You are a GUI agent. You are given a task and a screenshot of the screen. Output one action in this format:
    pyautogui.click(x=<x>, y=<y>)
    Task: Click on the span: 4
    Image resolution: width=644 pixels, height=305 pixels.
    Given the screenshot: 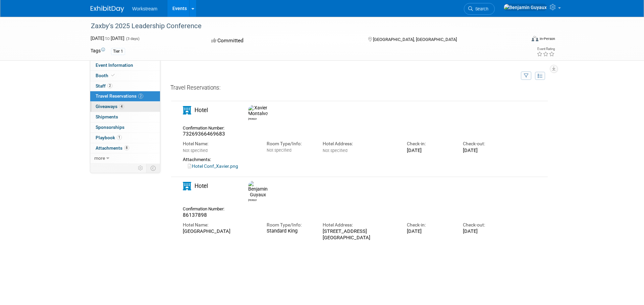 What is the action you would take?
    pyautogui.click(x=122, y=107)
    